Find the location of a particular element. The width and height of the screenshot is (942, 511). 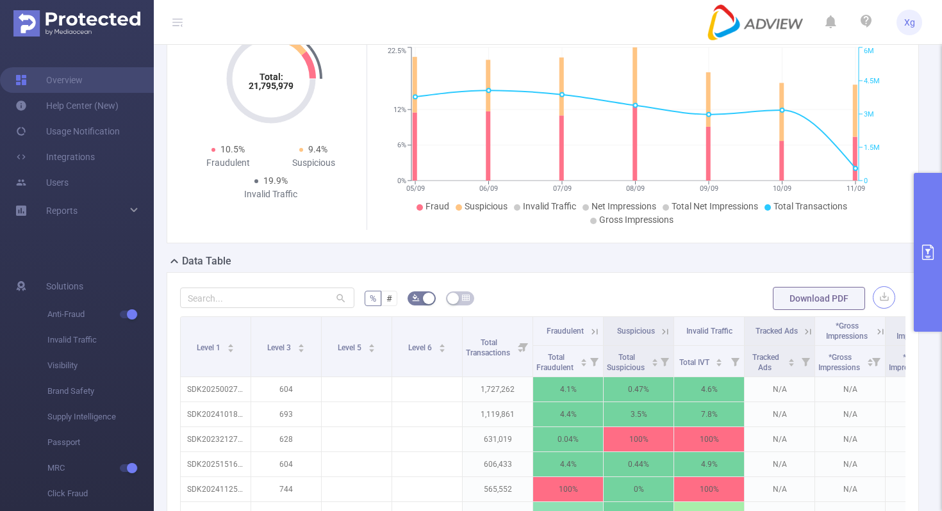

tspan: 12% is located at coordinates (400, 110).